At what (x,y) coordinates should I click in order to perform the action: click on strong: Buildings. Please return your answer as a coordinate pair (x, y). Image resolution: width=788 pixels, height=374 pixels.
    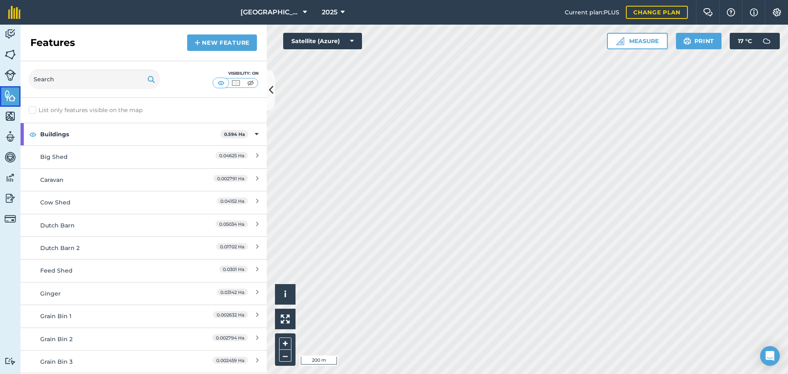
    Looking at the image, I should click on (130, 134).